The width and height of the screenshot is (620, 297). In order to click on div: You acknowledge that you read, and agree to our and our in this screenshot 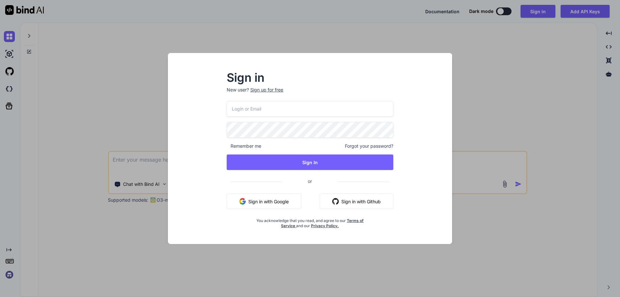, I will do `click(310, 221)`.